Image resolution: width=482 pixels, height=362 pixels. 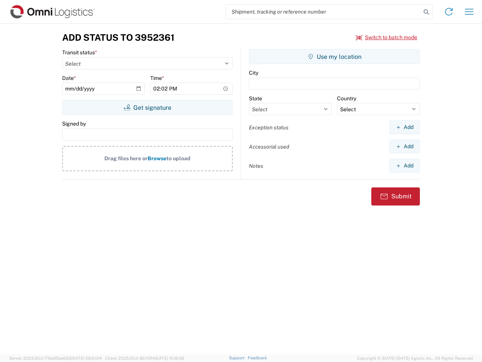 What do you see at coordinates (157, 158) in the screenshot?
I see `span: Browse` at bounding box center [157, 158].